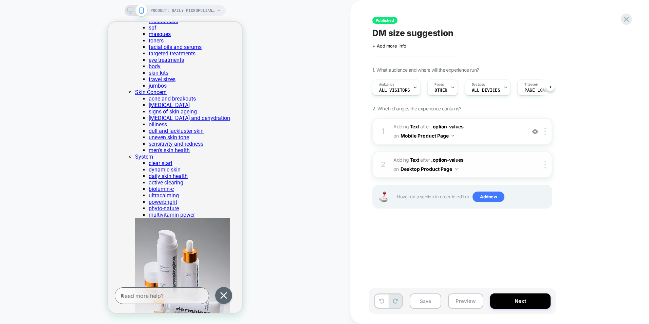 The image size is (649, 324). I want to click on span: + Add more info, so click(389, 46).